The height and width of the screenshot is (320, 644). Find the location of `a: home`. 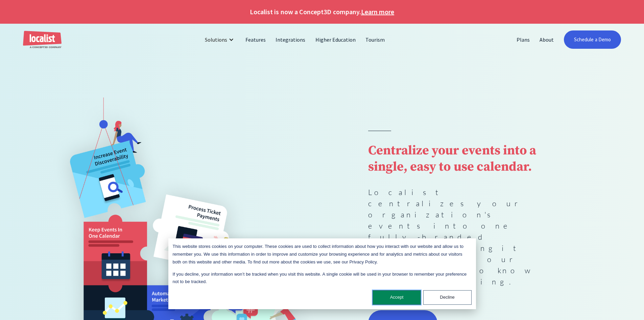

a: home is located at coordinates (42, 40).